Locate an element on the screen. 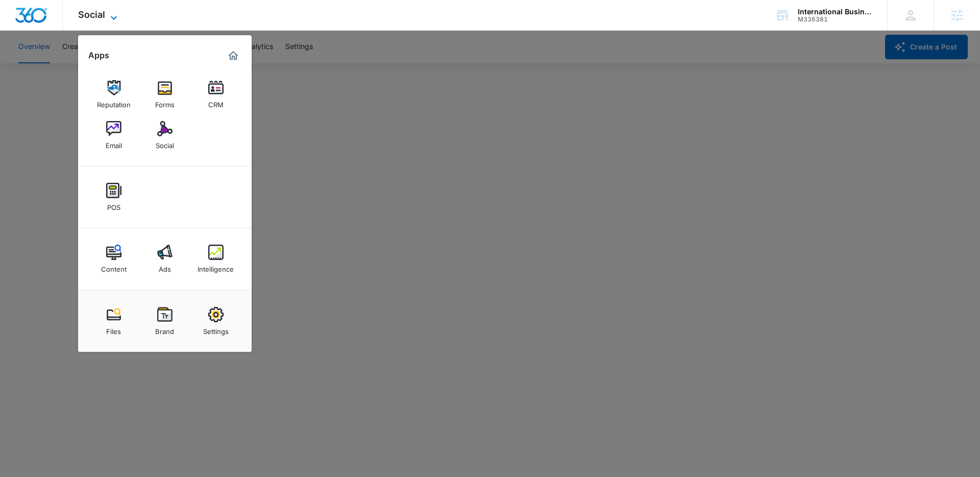 The width and height of the screenshot is (980, 477). div: Social is located at coordinates (165, 143).